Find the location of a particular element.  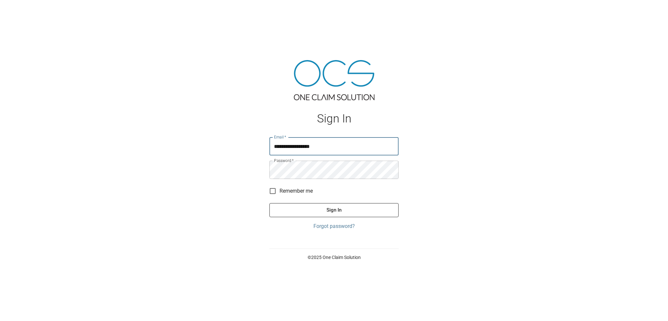

label: Password is located at coordinates (284, 160).